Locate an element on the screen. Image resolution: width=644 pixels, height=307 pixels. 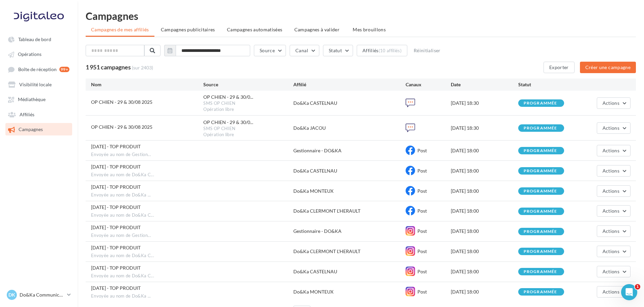
div: (10 affiliés) is located at coordinates (390, 51).